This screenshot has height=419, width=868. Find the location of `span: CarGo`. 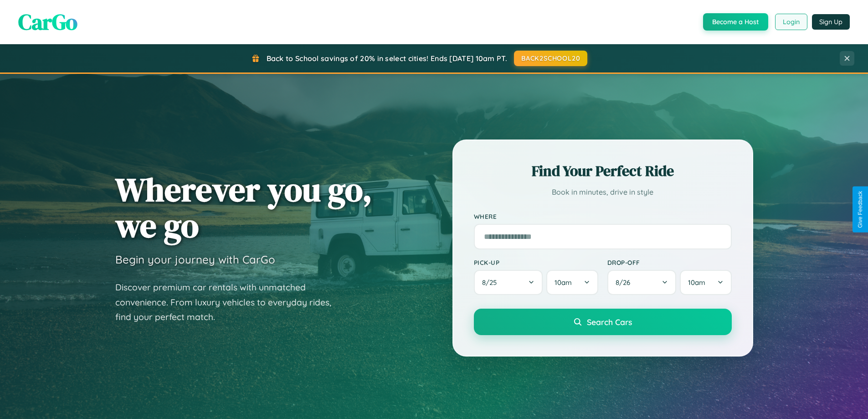

span: CarGo is located at coordinates (48, 22).